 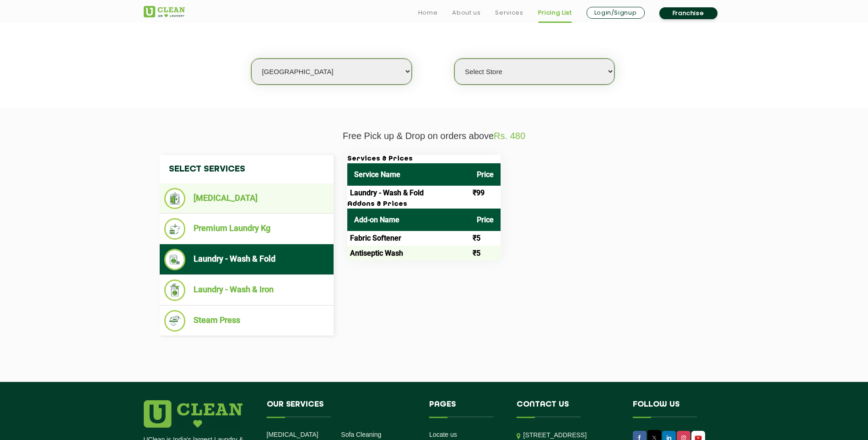 I want to click on img: UClean Laundry and Dry Cleaning, so click(x=164, y=11).